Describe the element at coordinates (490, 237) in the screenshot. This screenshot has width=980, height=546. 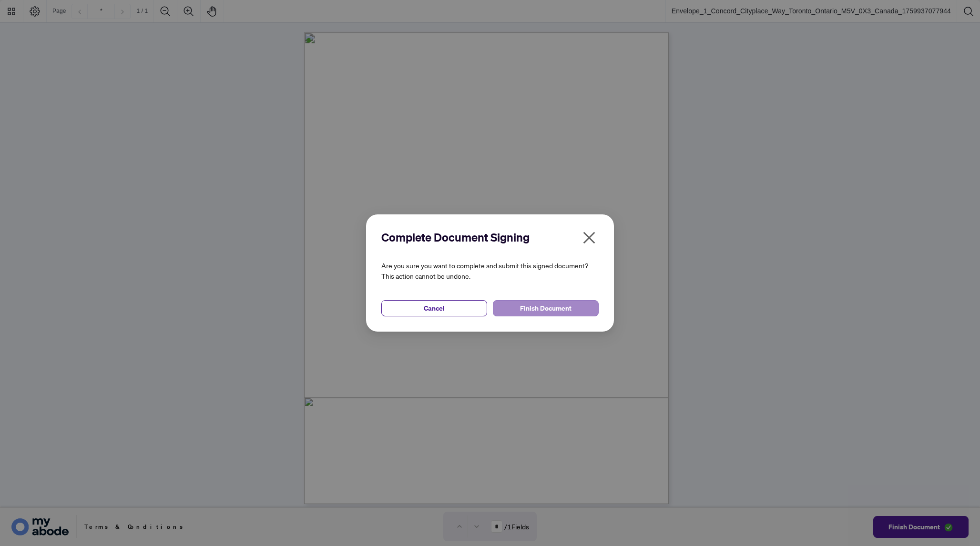
I see `h2: Complete Document Signing` at that location.